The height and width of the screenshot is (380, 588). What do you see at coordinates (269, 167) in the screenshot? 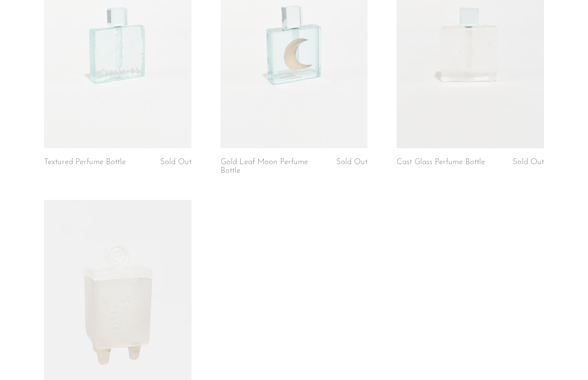
I see `a: Gold Leaf Moon Perfume Bottle` at bounding box center [269, 167].